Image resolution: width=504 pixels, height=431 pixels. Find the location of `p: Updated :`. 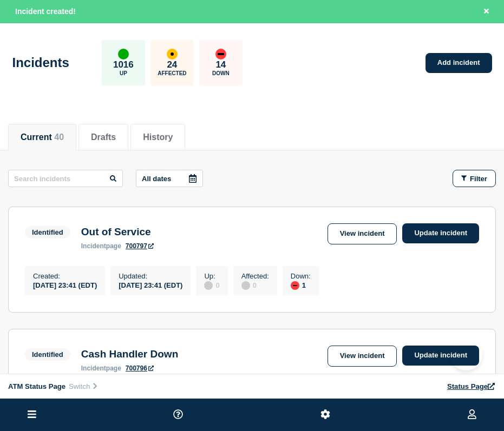

p: Updated : is located at coordinates (150, 276).